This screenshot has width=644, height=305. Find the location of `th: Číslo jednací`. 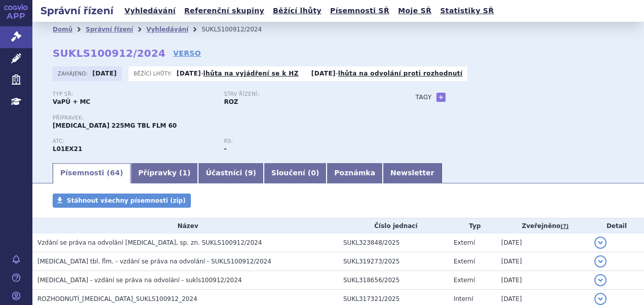

th: Číslo jednací is located at coordinates (393, 226).